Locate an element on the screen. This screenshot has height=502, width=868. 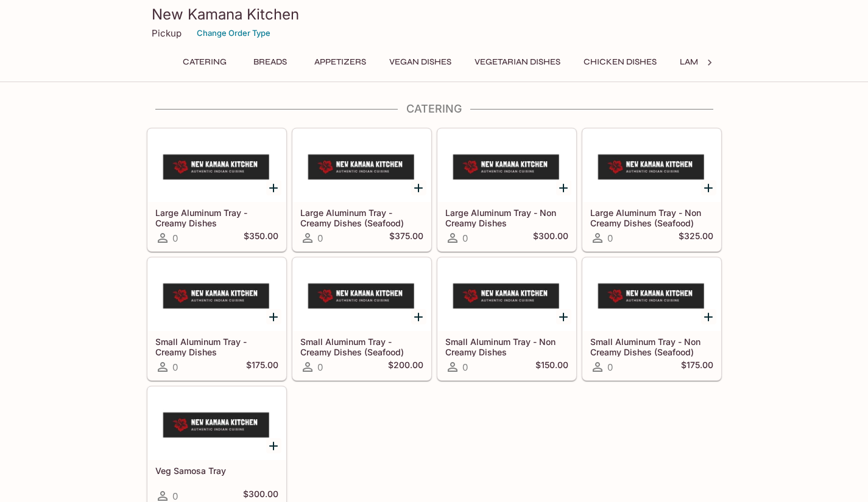
a: Small Aluminum Tray - Creamy Dishes0$175.00 is located at coordinates (217, 319).